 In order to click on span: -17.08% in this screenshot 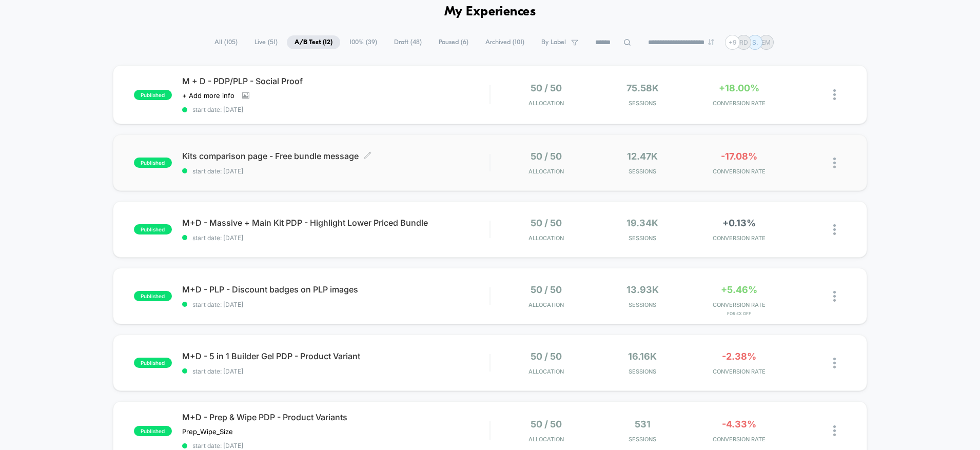, I will do `click(739, 156)`.